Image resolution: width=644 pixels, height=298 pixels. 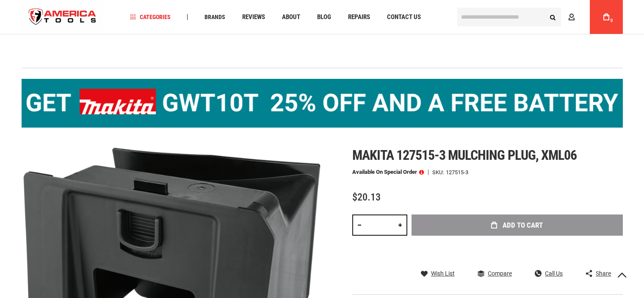 What do you see at coordinates (457, 172) in the screenshot?
I see `div: 127515-3` at bounding box center [457, 172].